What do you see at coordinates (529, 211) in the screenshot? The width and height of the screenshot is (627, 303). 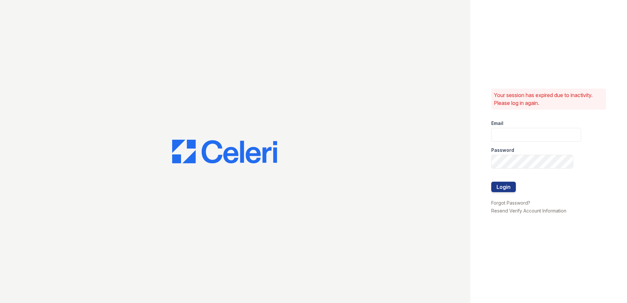 I see `a: Resend Verify Account Information` at bounding box center [529, 211].